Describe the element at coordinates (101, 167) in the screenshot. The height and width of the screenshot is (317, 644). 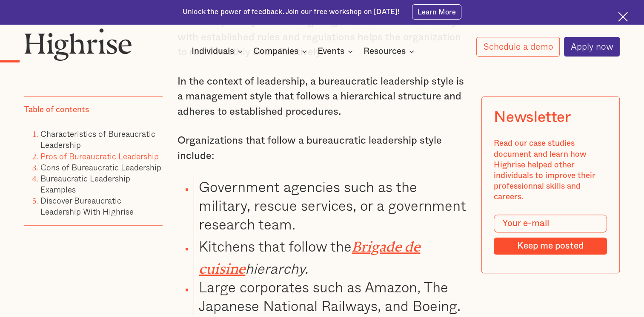
I see `a: Cons of Bureaucratic Leadership` at that location.